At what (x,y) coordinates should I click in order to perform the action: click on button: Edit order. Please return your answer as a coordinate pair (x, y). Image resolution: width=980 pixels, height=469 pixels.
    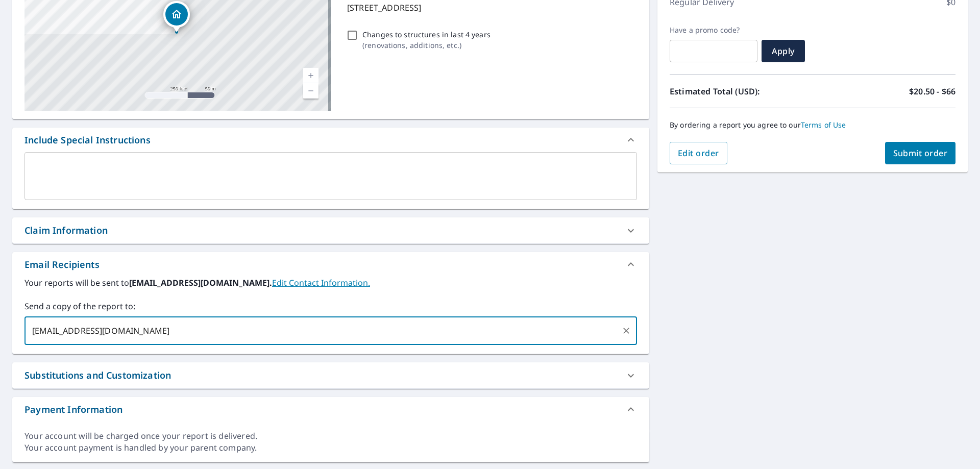
    Looking at the image, I should click on (699, 153).